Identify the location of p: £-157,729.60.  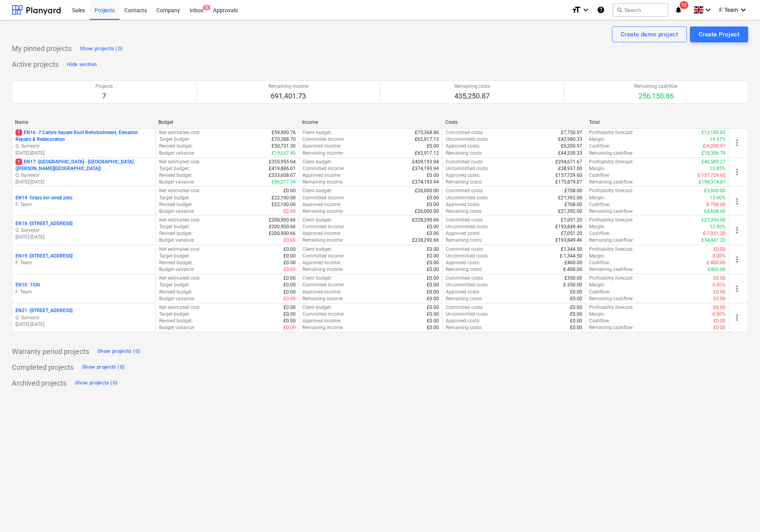
(711, 175).